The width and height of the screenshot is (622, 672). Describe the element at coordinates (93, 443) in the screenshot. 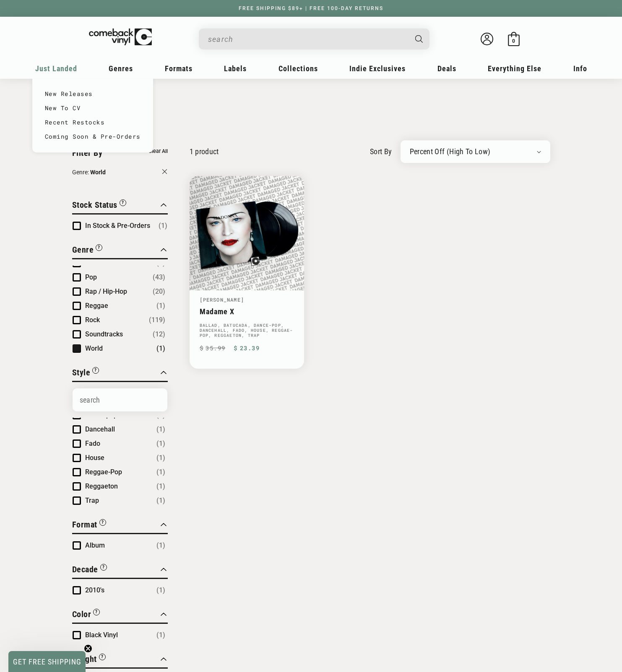

I see `span: Fado` at that location.